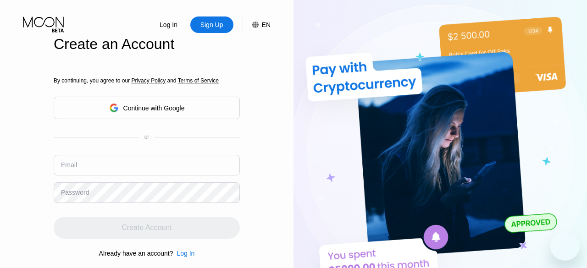 The height and width of the screenshot is (268, 587). What do you see at coordinates (75, 193) in the screenshot?
I see `div: Password` at bounding box center [75, 193].